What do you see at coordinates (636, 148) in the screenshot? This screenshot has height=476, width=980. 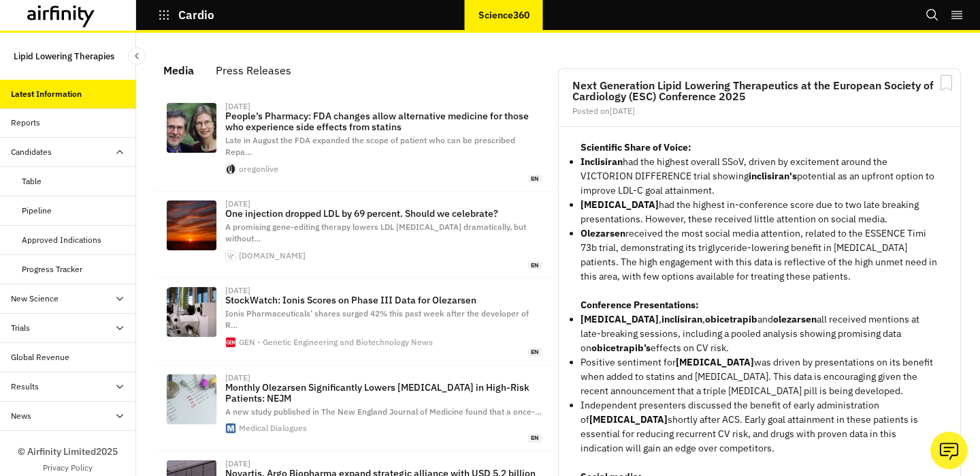 I see `strong: Scientific Share of Voice:` at bounding box center [636, 148].